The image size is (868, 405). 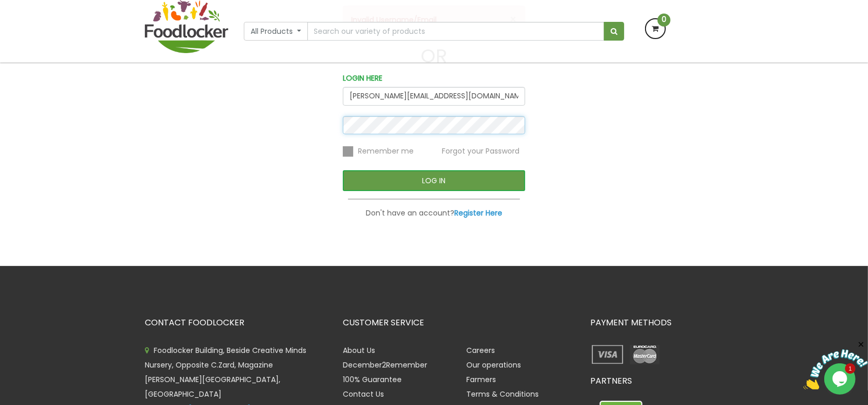 I want to click on h3: PAYMENT METHODS, so click(x=657, y=323).